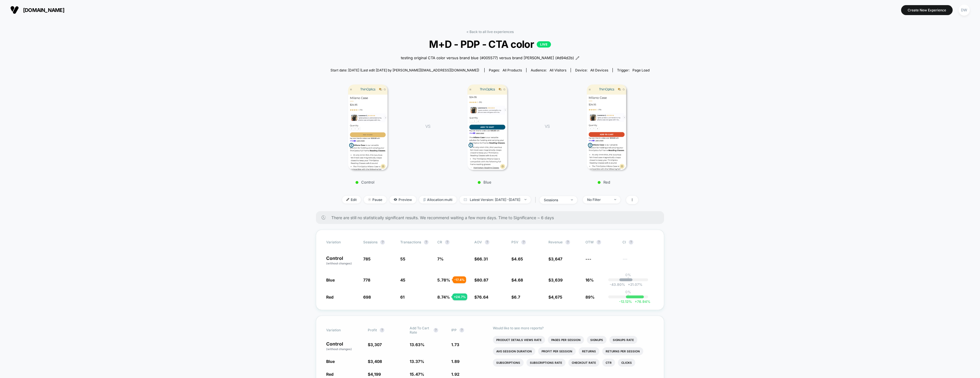 This screenshot has width=980, height=378. What do you see at coordinates (517, 297) in the screenshot?
I see `span: 6.7` at bounding box center [517, 297].